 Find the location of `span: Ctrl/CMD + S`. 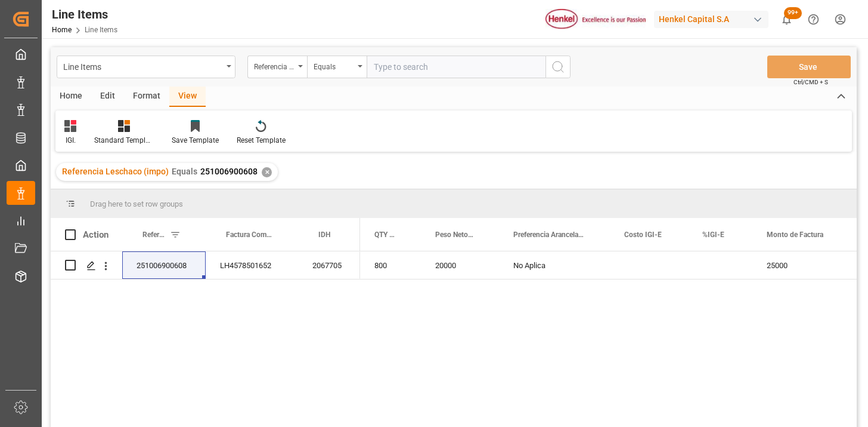

span: Ctrl/CMD + S is located at coordinates (811, 82).